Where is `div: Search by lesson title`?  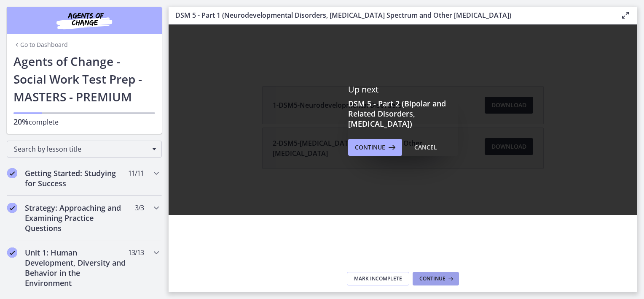
div: Search by lesson title is located at coordinates (84, 149).